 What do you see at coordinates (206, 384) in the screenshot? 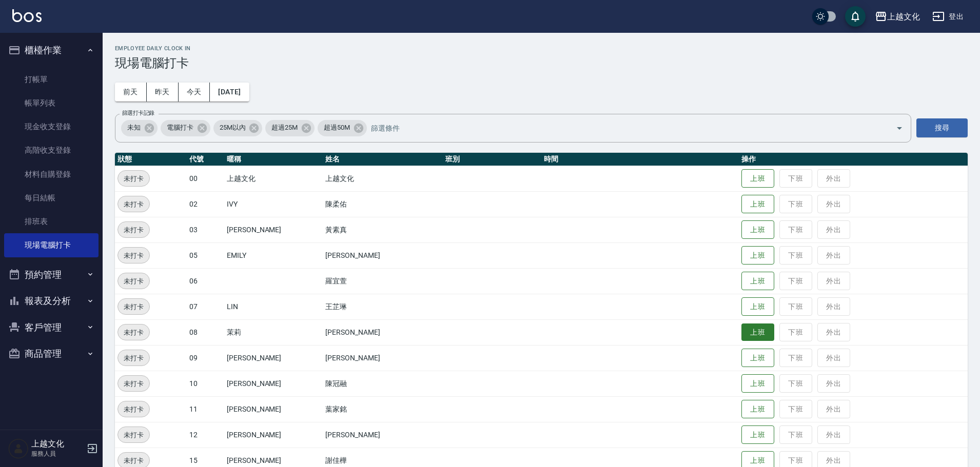
I see `td: 10` at bounding box center [206, 384].